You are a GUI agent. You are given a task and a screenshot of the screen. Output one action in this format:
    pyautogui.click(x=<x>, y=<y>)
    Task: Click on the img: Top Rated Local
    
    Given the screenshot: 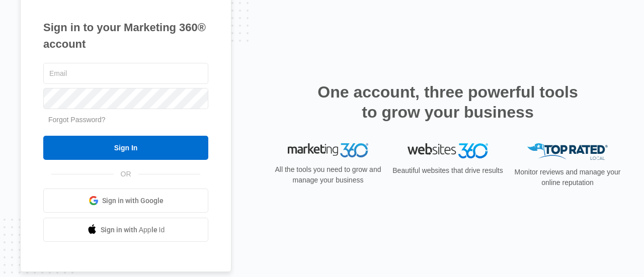 What is the action you would take?
    pyautogui.click(x=567, y=151)
    